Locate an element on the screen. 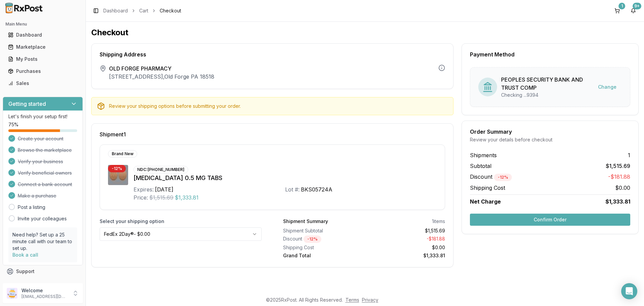  div: Review your details before checkout is located at coordinates (550, 140).